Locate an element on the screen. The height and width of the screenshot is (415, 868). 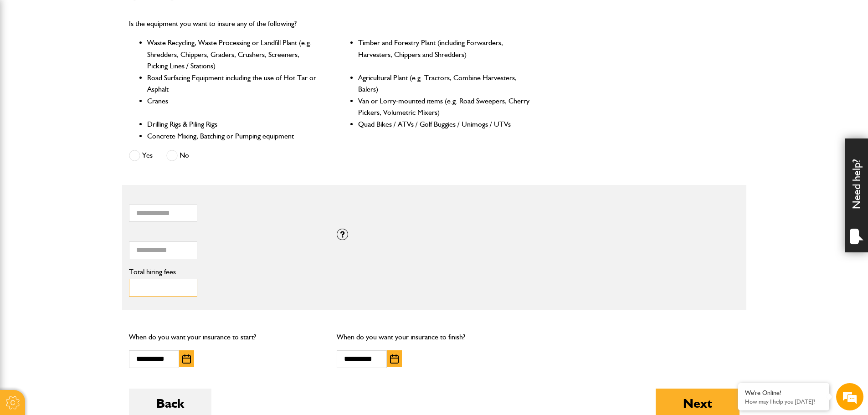
input: Enter your phone number is located at coordinates (89, 148).